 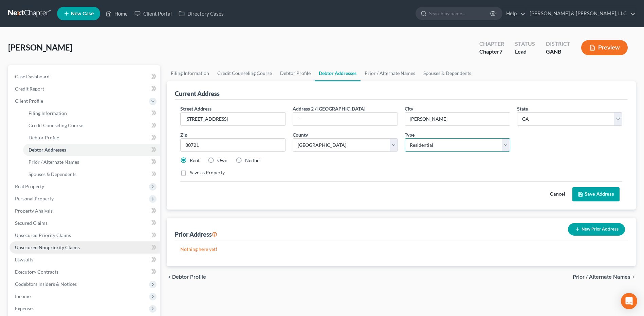 What do you see at coordinates (233, 119) in the screenshot?
I see `input: Enter street address` at bounding box center [233, 119].